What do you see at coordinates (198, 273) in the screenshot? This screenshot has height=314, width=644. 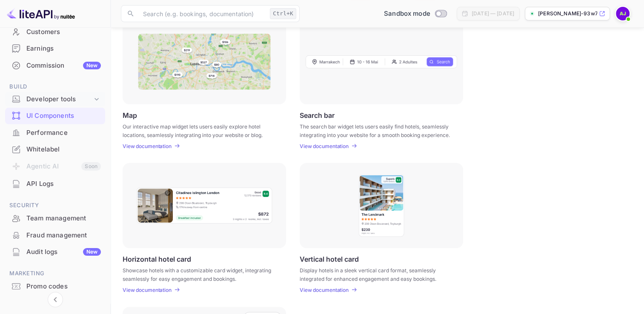 I see `p: Showcase hotels with a customizable card widget, integrating seamlessly for easy engagement and b...` at bounding box center [198, 273].